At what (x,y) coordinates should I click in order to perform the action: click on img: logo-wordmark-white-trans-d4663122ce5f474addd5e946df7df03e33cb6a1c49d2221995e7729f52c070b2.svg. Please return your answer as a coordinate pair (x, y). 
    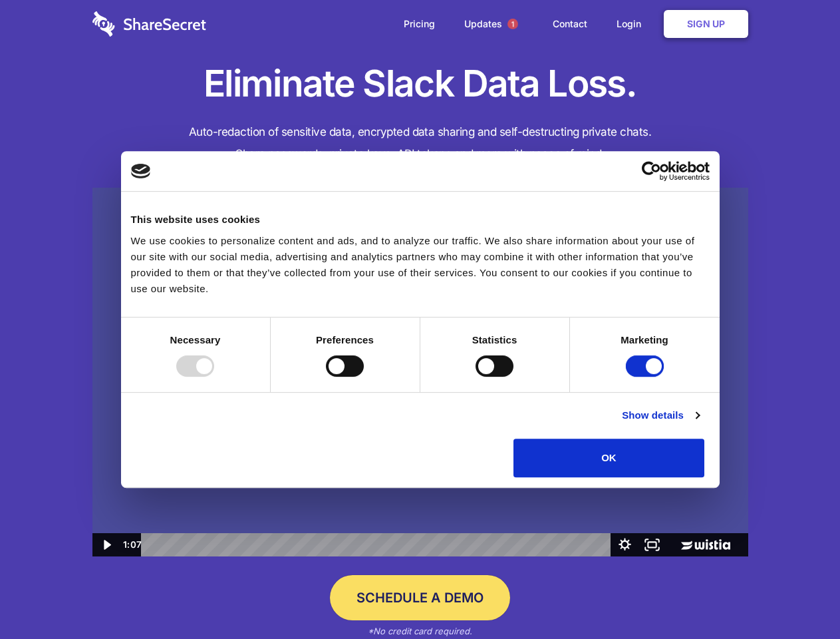
    Looking at the image, I should click on (149, 24).